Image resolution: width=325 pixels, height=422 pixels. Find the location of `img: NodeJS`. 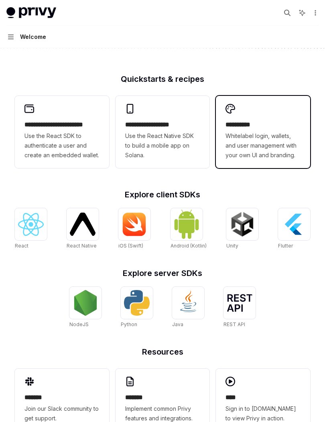

img: NodeJS is located at coordinates (85, 303).